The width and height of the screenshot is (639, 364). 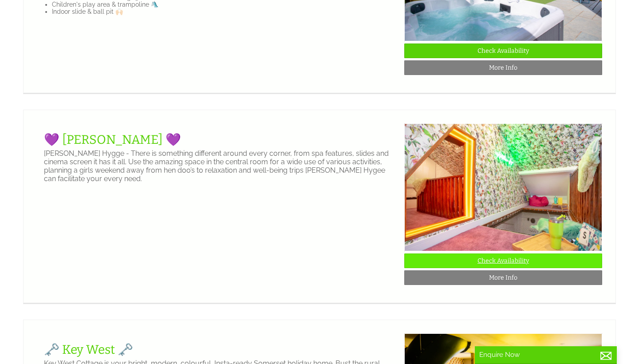 I want to click on li: Children's play area & trampoline 🛝, so click(x=225, y=5).